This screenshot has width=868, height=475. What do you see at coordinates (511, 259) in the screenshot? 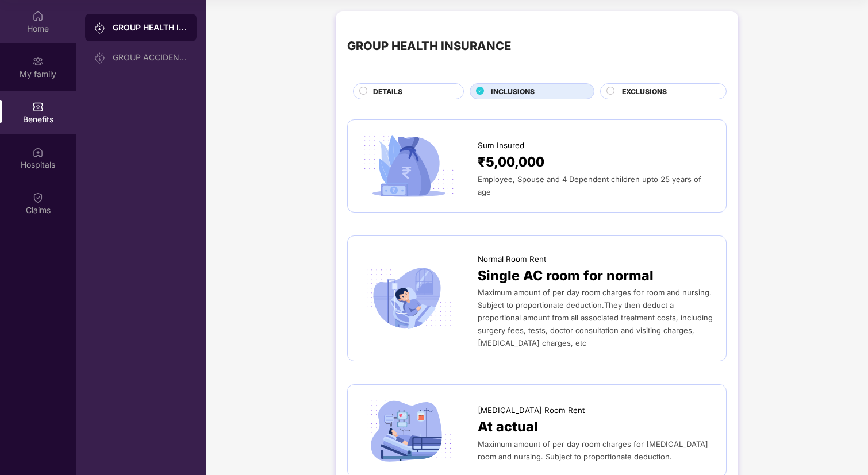
I see `span: Normal Room Rent` at bounding box center [511, 259].